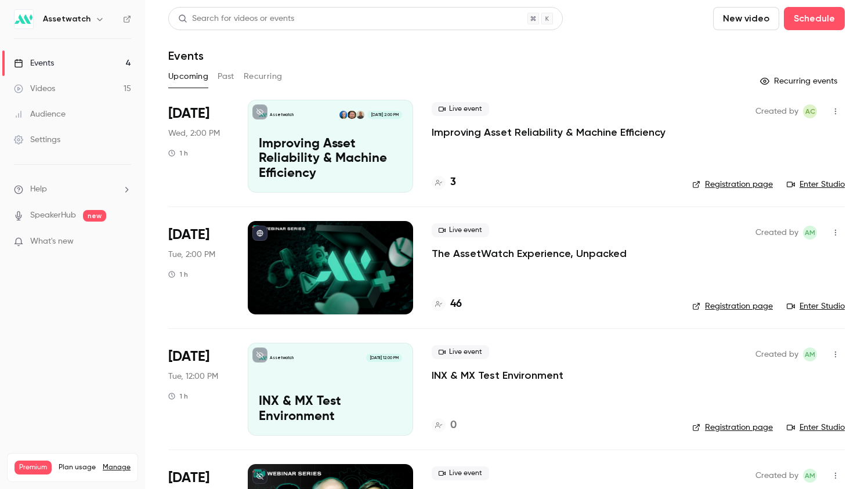 Image resolution: width=868 pixels, height=489 pixels. What do you see at coordinates (444, 425) in the screenshot?
I see `a: 0` at bounding box center [444, 425].